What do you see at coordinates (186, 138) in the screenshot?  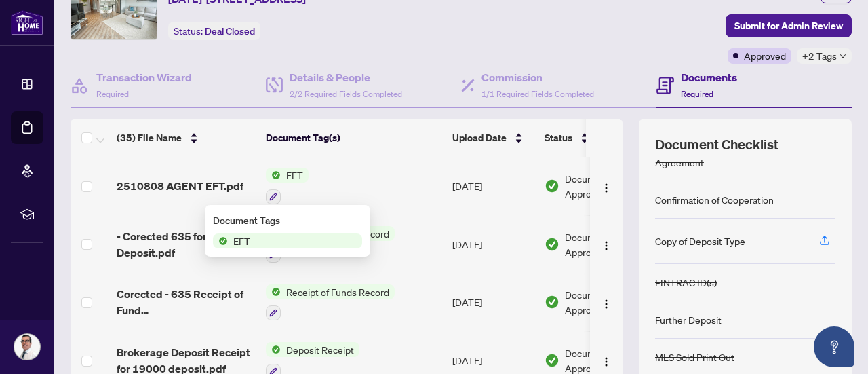 I see `th: (35) File Name` at bounding box center [186, 138].